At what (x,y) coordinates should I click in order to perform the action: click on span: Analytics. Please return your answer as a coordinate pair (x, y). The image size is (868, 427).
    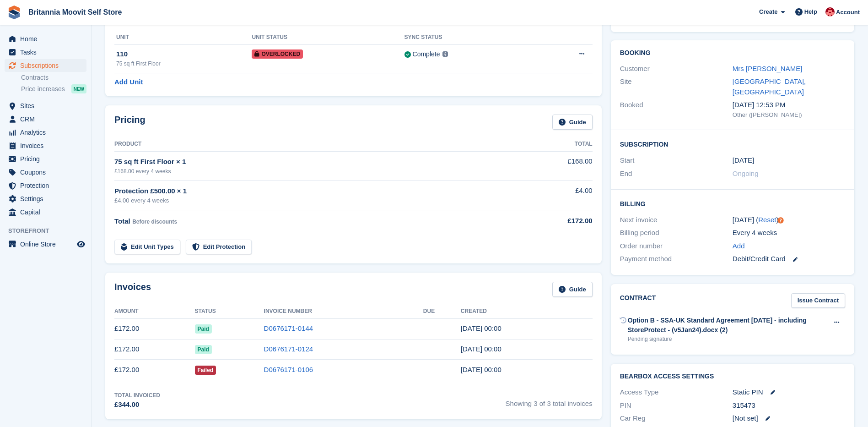
    Looking at the image, I should click on (48, 132).